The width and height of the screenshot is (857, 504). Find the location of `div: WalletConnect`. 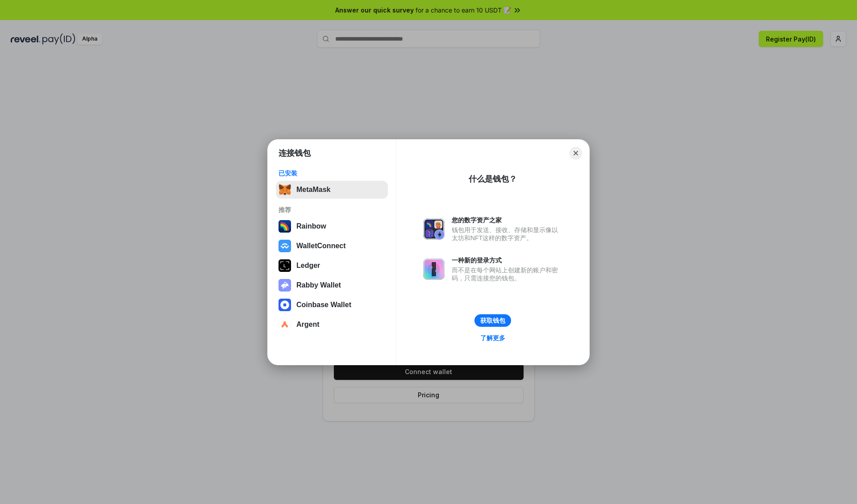

div: WalletConnect is located at coordinates (321, 245).